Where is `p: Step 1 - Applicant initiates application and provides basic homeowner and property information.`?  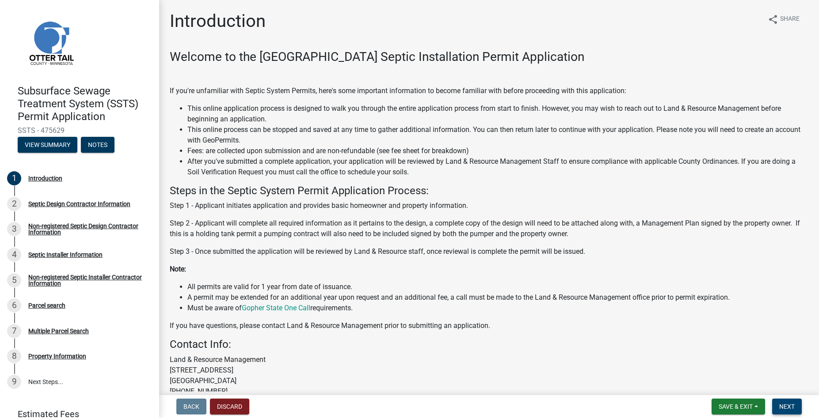 p: Step 1 - Applicant initiates application and provides basic homeowner and property information. is located at coordinates (489, 206).